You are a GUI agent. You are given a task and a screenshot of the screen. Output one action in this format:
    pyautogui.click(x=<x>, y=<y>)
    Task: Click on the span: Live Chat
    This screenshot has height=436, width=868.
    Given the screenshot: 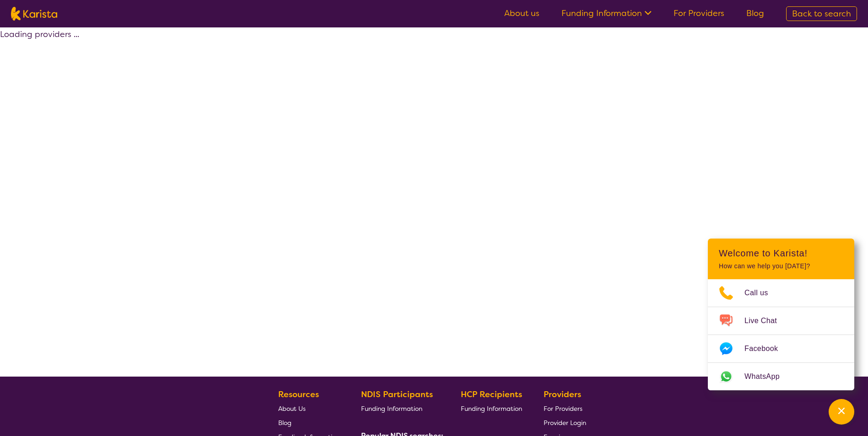 What is the action you would take?
    pyautogui.click(x=766, y=320)
    